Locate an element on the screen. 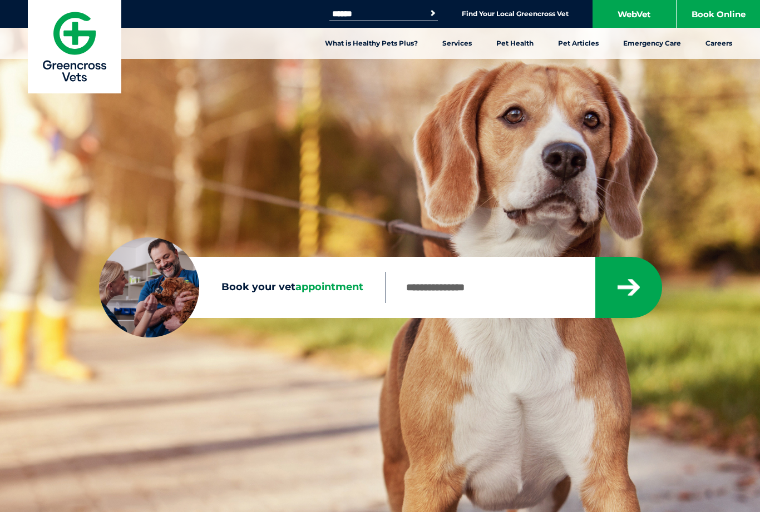 The width and height of the screenshot is (760, 512). label: Book your vet is located at coordinates (242, 288).